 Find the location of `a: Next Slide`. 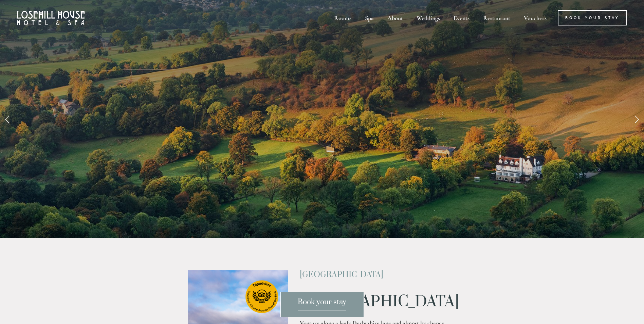

a: Next Slide is located at coordinates (636, 119).